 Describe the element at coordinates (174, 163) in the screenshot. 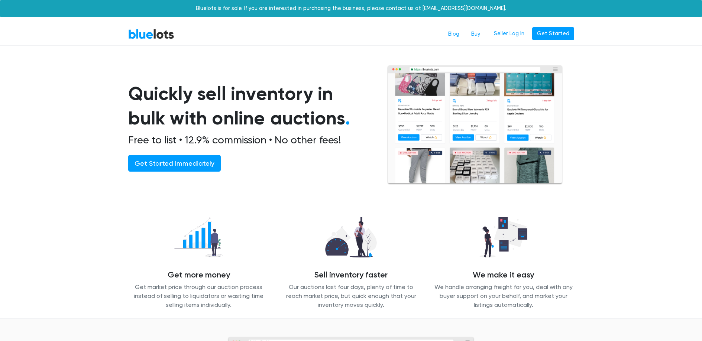

I see `a: Get Started Immediately` at that location.